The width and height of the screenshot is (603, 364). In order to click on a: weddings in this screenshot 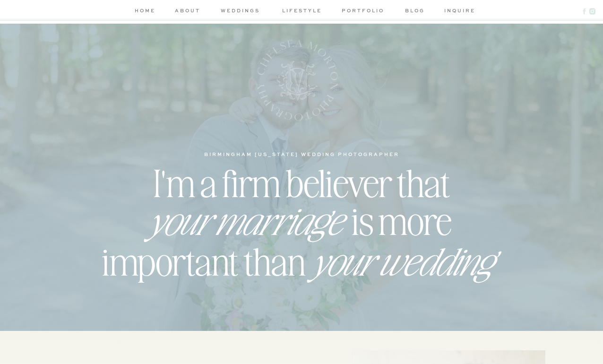, I will do `click(240, 11)`.